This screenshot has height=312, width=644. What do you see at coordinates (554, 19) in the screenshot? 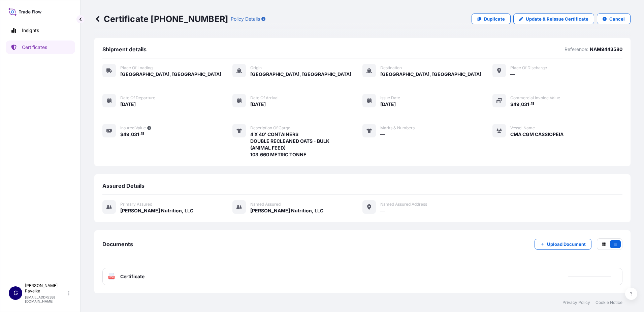
I see `a: Update & Reissue Certificate` at bounding box center [554, 19].